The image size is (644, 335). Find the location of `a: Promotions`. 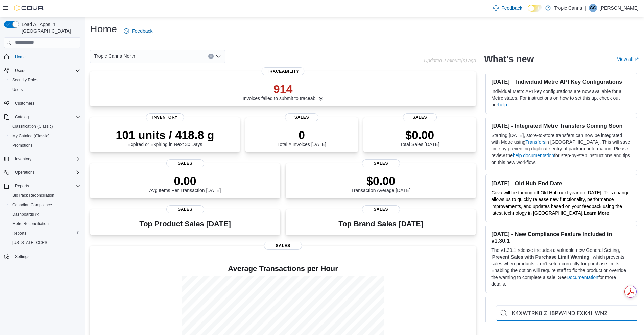

a: Promotions is located at coordinates (22, 145).